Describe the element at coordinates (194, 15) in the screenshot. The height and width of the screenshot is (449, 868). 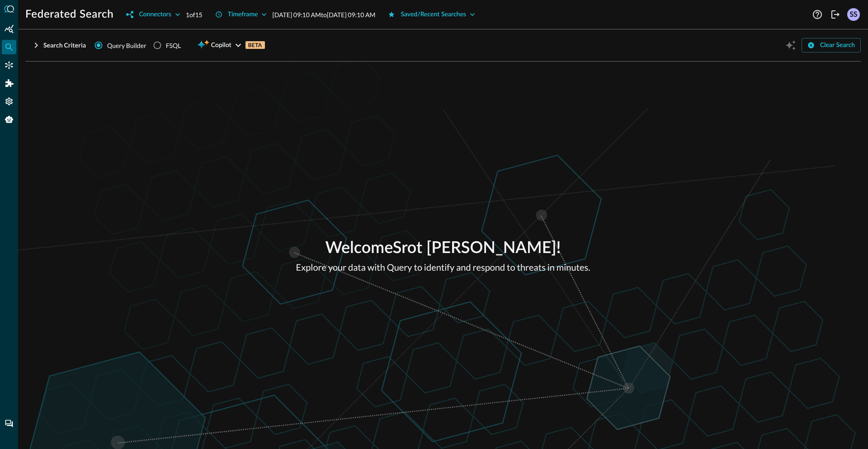
I see `p: 1 of 15` at that location.